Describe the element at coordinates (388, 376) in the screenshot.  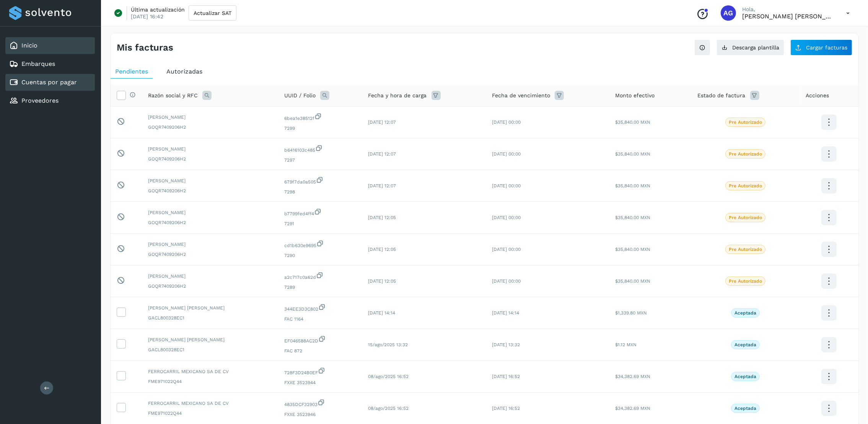
I see `span: 08/ago/2025 16:52` at that location.